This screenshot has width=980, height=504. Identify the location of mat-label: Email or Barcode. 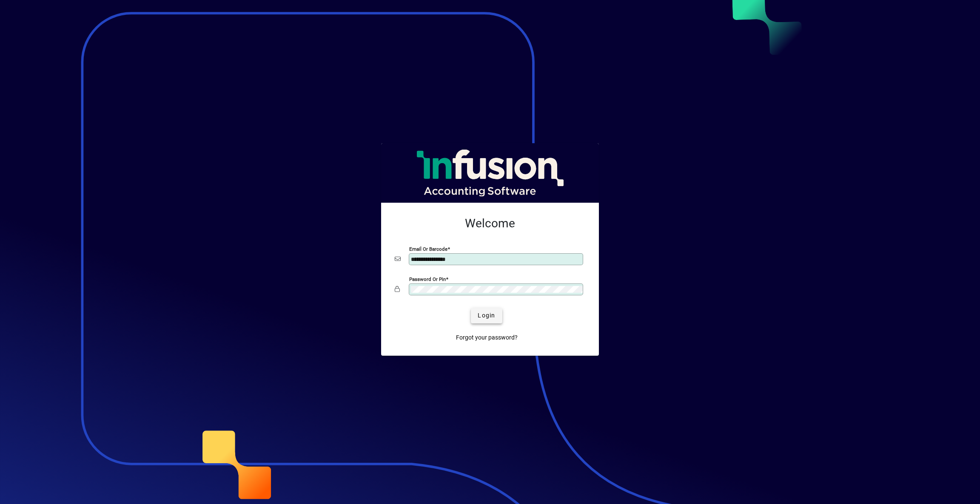
(428, 249).